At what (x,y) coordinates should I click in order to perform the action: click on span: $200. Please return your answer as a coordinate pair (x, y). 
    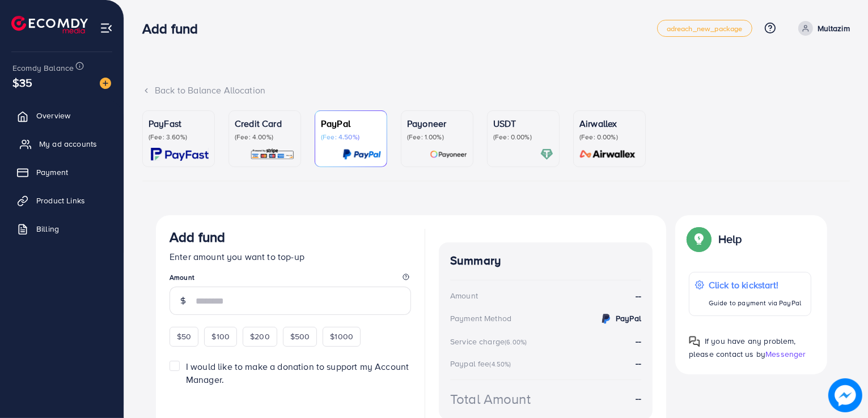
    Looking at the image, I should click on (260, 336).